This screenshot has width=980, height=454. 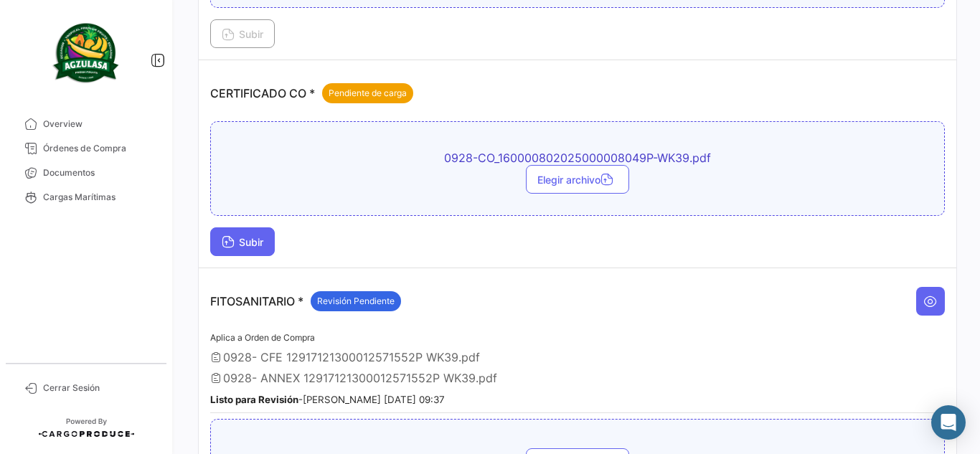 I want to click on span: Elegir archivo, so click(x=578, y=180).